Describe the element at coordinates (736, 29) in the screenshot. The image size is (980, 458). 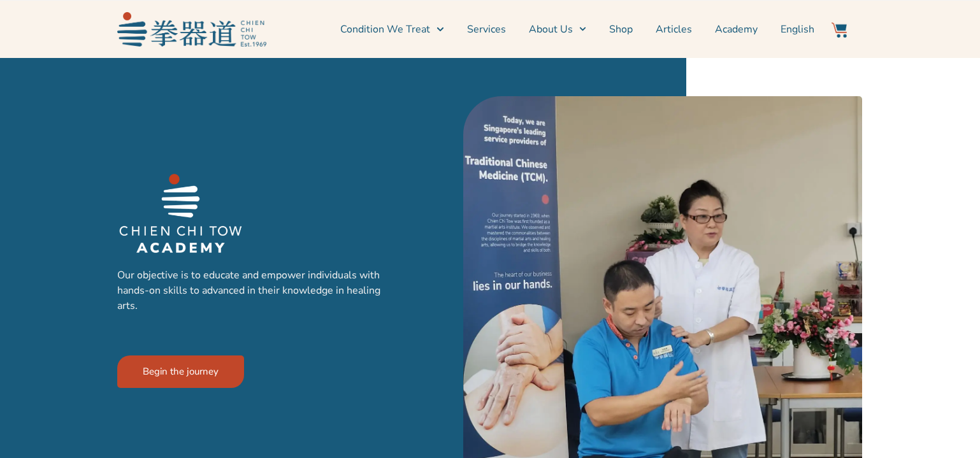
I see `a: Academy` at that location.